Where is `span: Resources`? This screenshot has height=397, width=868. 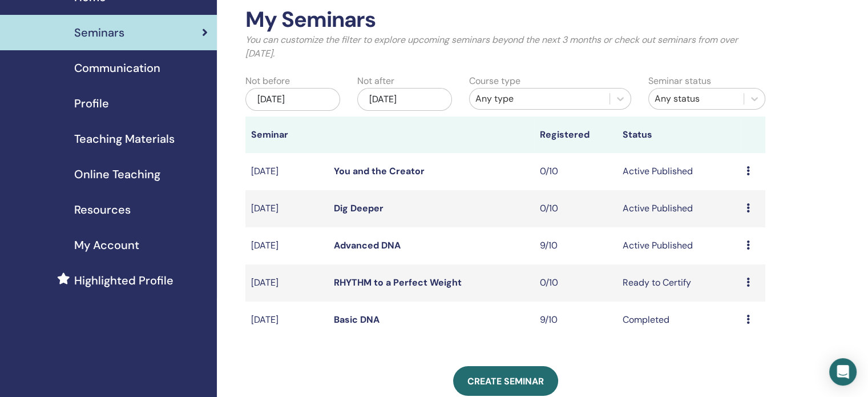
span: Resources is located at coordinates (103, 210).